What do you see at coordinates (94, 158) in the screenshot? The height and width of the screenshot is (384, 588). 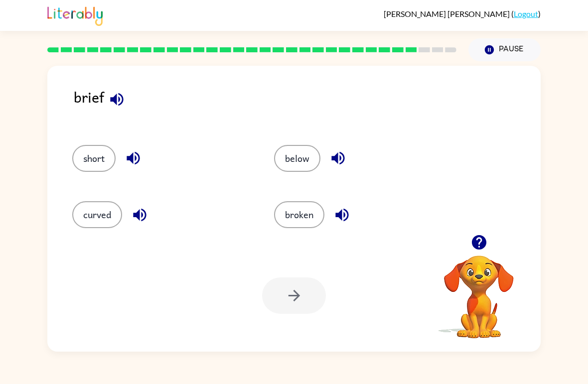 I see `button: short` at bounding box center [94, 158].